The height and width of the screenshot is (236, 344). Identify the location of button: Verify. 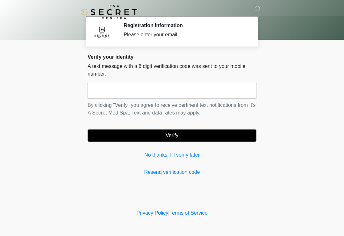
(172, 135).